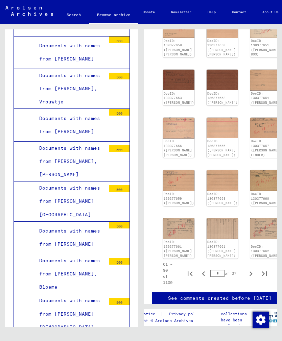  I want to click on a: Search, so click(74, 15).